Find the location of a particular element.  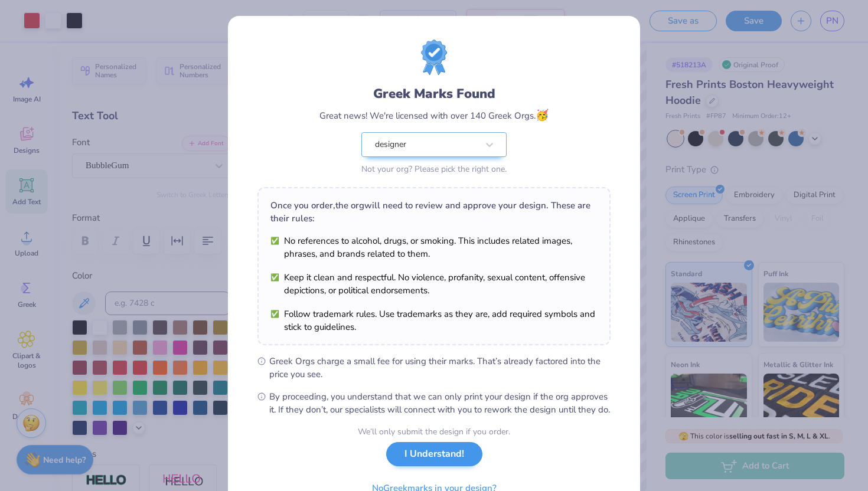

div: Not your org? Please pick the right one. is located at coordinates (434, 169).